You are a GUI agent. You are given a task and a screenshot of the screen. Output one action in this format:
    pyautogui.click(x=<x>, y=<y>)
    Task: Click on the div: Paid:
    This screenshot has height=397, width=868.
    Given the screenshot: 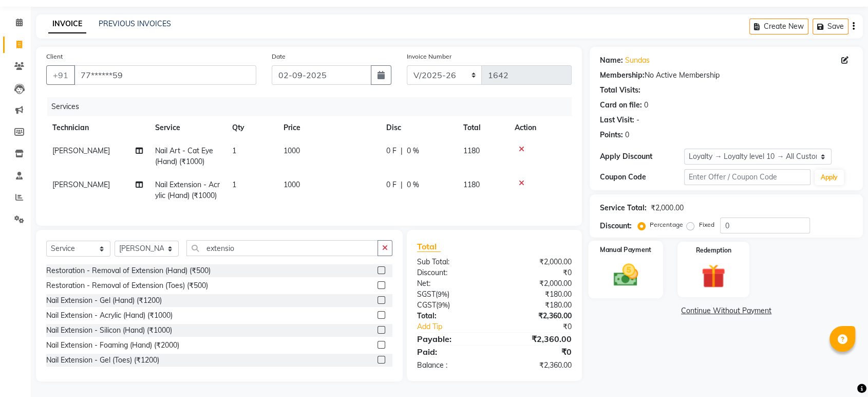 What is the action you would take?
    pyautogui.click(x=453, y=352)
    